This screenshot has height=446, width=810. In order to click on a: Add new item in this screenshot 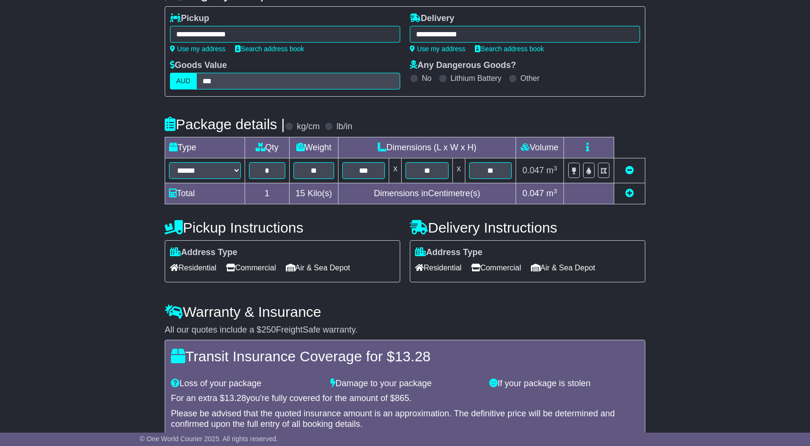, I will do `click(630, 193)`.